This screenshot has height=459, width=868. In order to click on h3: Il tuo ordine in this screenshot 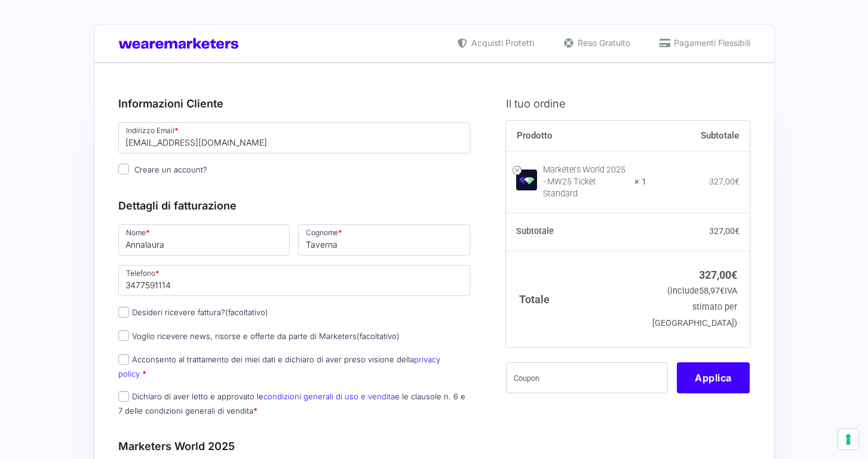, I will do `click(628, 103)`.